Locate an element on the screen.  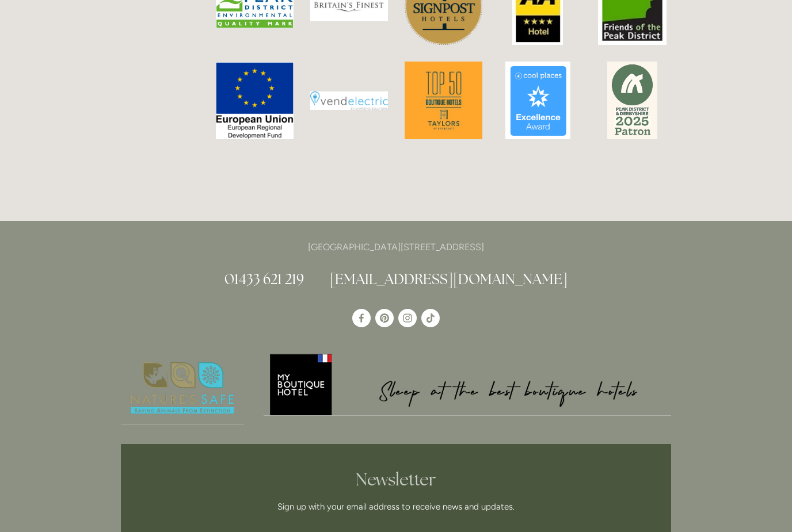
a: 01433 621 219 is located at coordinates (264, 279).